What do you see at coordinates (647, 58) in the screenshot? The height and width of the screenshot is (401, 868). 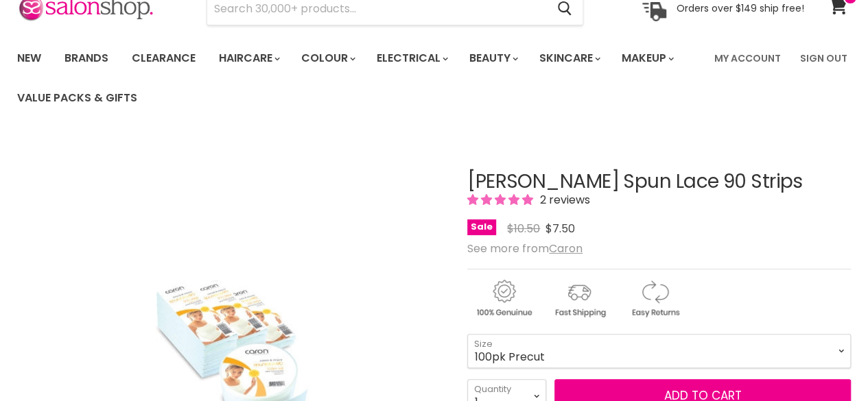 I see `a: Makeup` at bounding box center [647, 58].